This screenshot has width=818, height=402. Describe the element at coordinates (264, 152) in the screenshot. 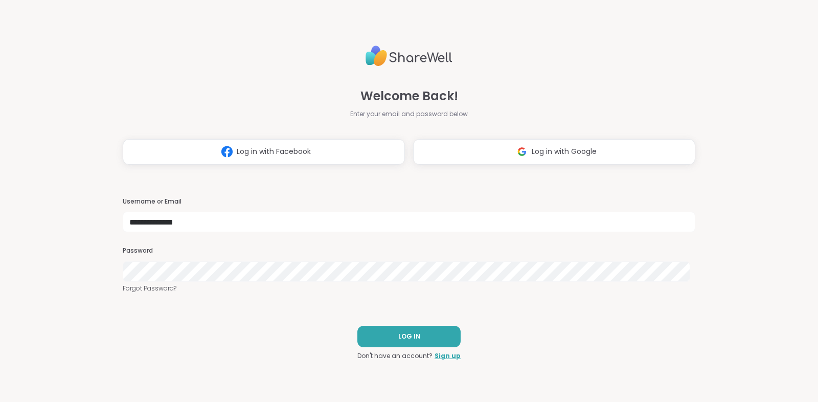

I see `button: Log in with Facebook` at that location.